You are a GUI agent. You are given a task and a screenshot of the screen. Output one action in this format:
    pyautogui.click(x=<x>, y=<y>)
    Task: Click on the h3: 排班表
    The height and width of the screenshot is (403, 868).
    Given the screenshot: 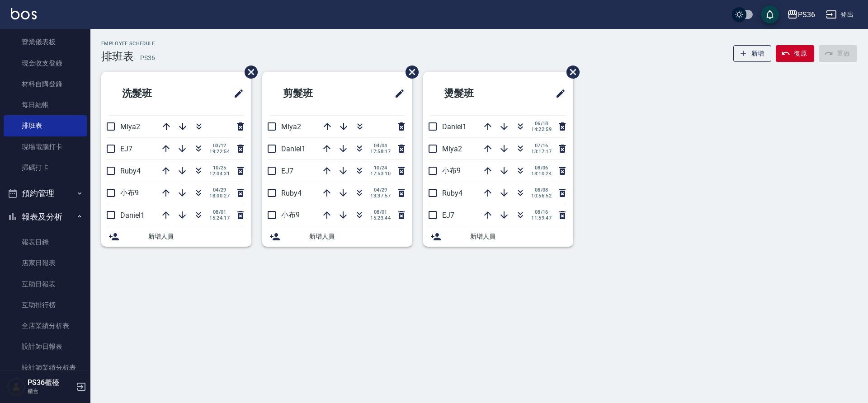 What is the action you would take?
    pyautogui.click(x=117, y=56)
    